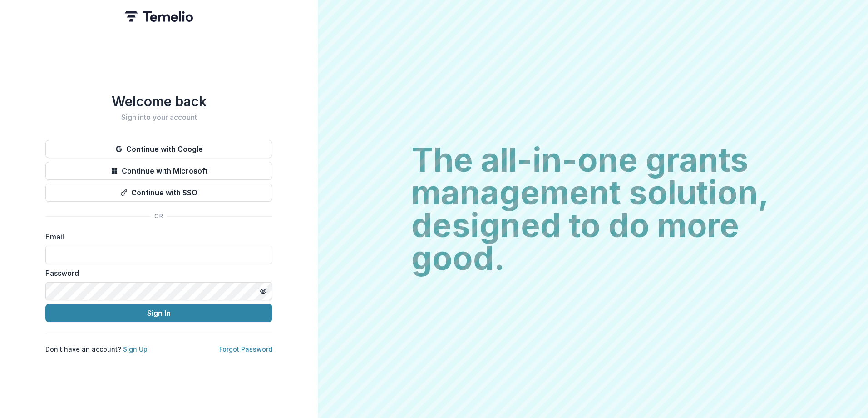  What do you see at coordinates (246, 349) in the screenshot?
I see `a: Forgot Password` at bounding box center [246, 349].